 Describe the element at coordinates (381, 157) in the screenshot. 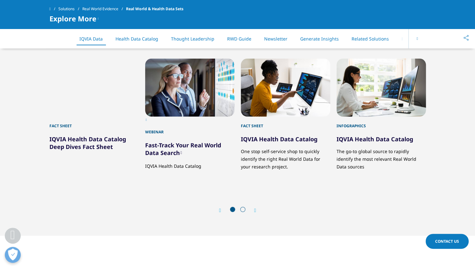

I see `p: The go-to global source to rapidly identify the most relevant Real World Data sources` at that location.